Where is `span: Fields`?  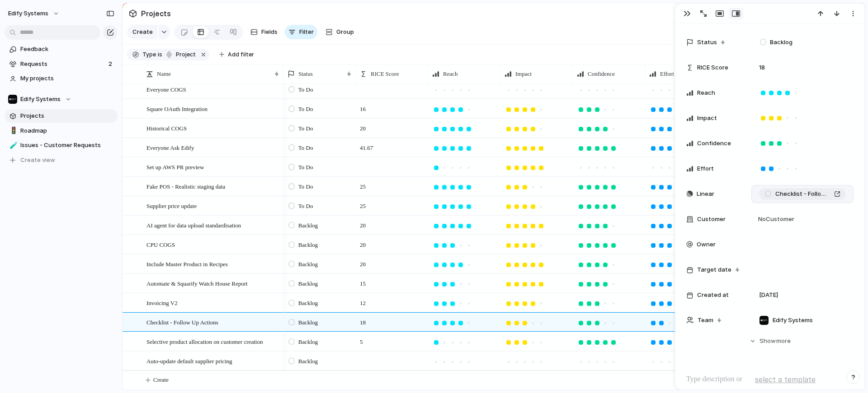
span: Fields is located at coordinates (269, 32).